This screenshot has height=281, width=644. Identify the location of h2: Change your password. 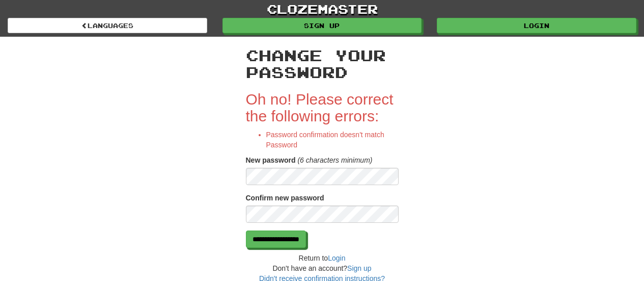
(322, 64).